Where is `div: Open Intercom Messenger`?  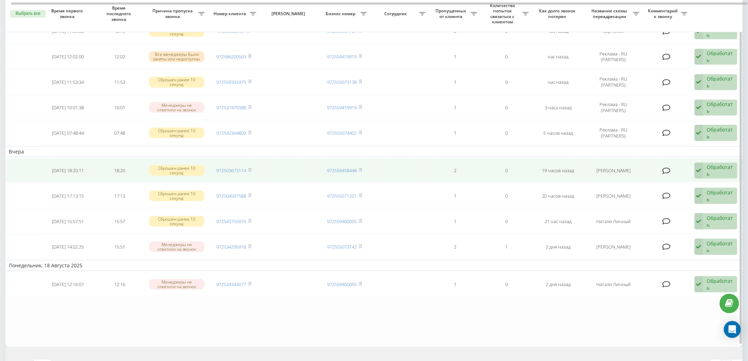 div: Open Intercom Messenger is located at coordinates (733, 330).